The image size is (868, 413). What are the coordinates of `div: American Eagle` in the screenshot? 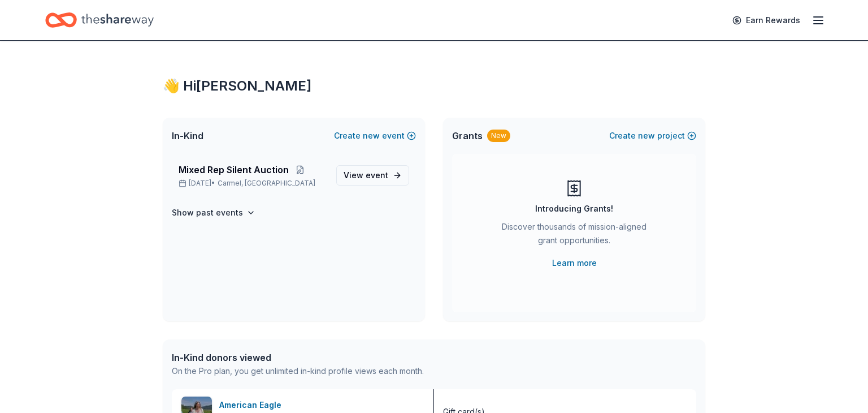 It's located at (252, 405).